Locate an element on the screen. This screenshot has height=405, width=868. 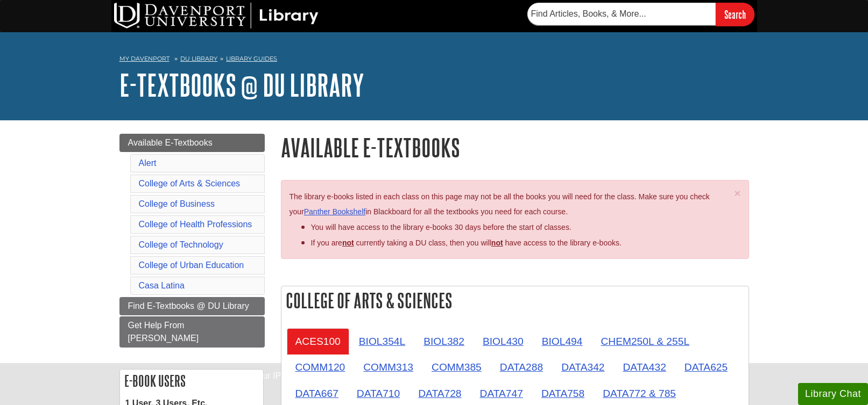
a: Panther Bookshelf is located at coordinates (334, 212).